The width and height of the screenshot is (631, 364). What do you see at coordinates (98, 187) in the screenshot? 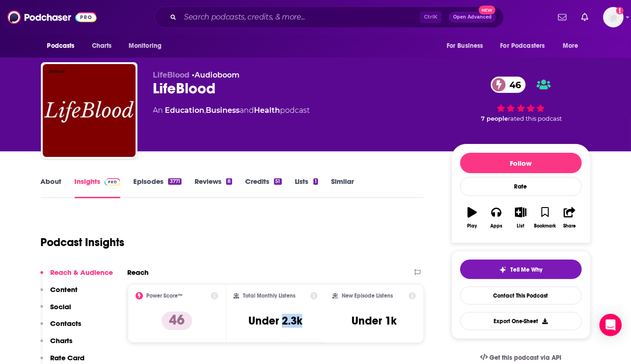
I see `a: InsightsPodchaser Pro` at bounding box center [98, 187].